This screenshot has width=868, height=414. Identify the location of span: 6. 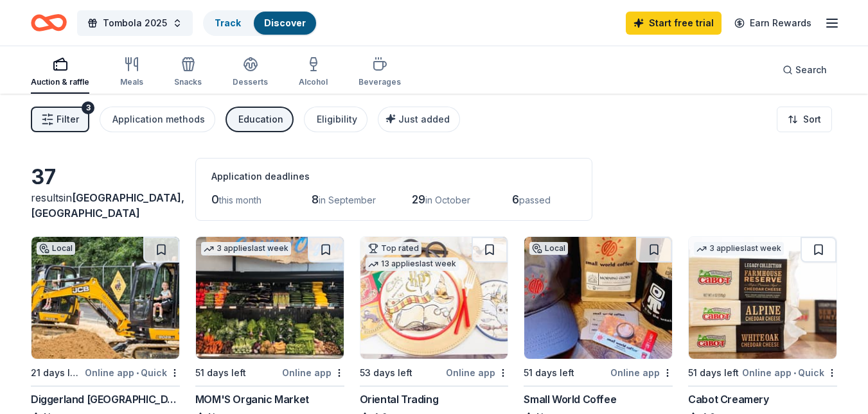
(516, 199).